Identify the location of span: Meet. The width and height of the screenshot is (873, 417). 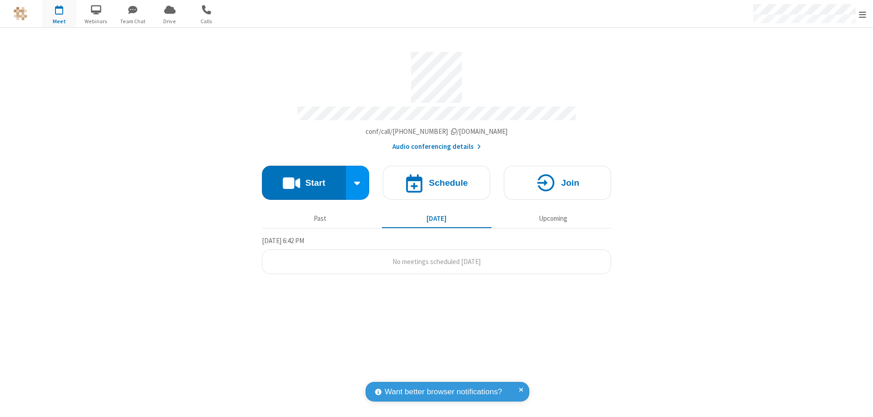
(59, 21).